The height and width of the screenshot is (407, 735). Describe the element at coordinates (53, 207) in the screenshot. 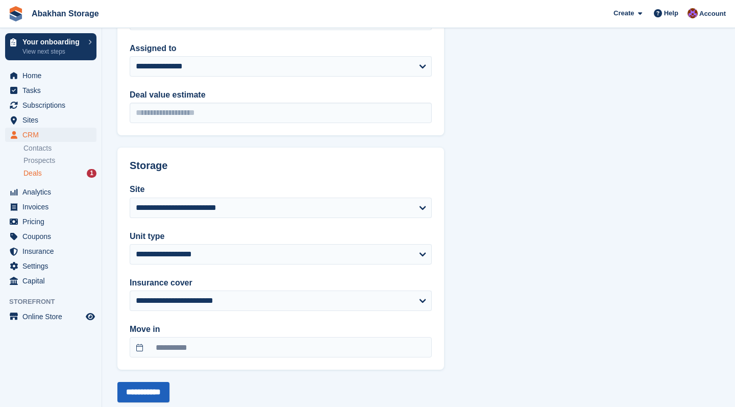

I see `span: Invoices` at that location.